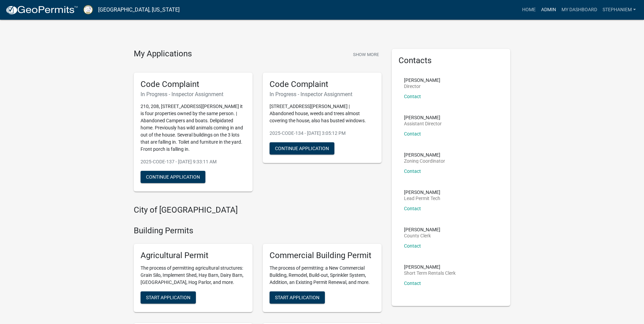  Describe the element at coordinates (549, 10) in the screenshot. I see `a: Admin` at that location.